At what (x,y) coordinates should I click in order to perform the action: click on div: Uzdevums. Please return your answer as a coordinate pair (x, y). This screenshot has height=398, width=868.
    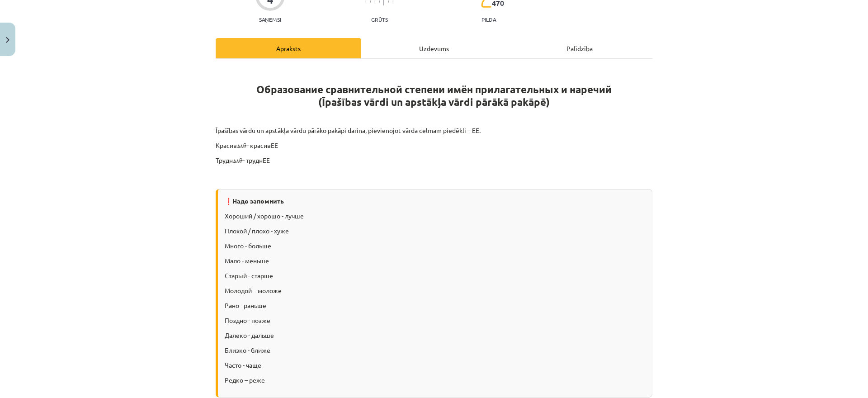
    Looking at the image, I should click on (434, 48).